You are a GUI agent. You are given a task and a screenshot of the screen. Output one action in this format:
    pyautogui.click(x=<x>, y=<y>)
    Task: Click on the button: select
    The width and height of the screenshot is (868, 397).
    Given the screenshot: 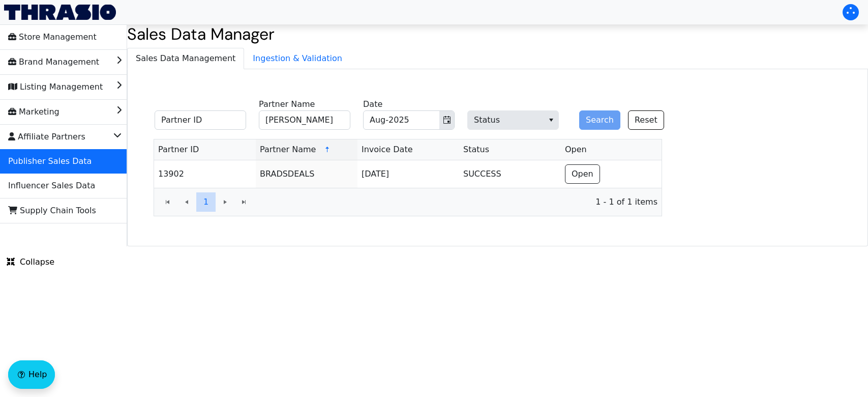 What is the action you would take?
    pyautogui.click(x=551, y=120)
    